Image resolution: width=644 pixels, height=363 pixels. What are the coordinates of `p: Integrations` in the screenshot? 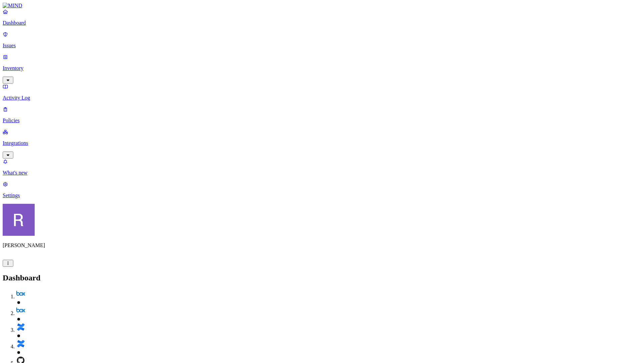 It's located at (322, 143).